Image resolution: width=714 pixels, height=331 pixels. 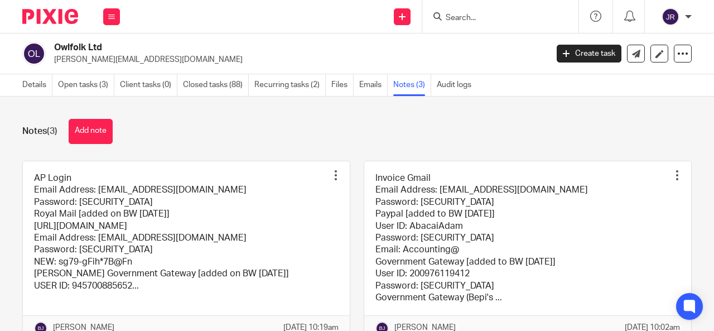 What do you see at coordinates (457, 85) in the screenshot?
I see `a: Audit logs` at bounding box center [457, 85].